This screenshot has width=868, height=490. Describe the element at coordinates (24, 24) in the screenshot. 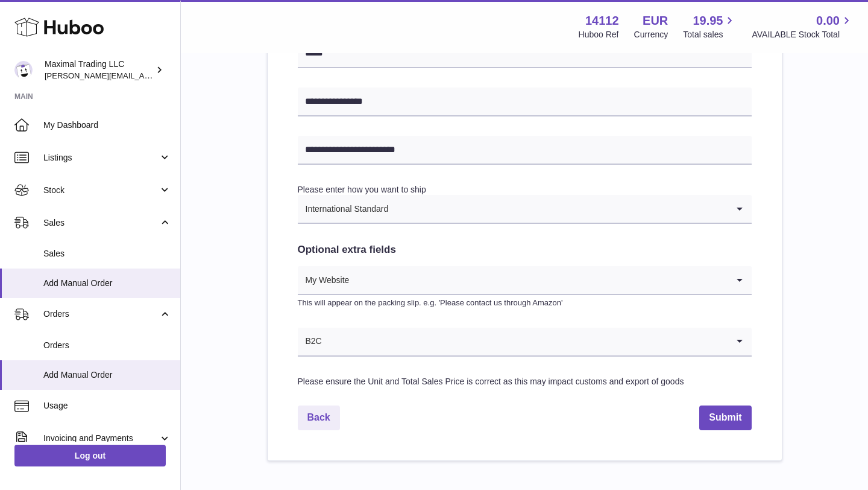

I see `img: logo_orange.svg` at that location.